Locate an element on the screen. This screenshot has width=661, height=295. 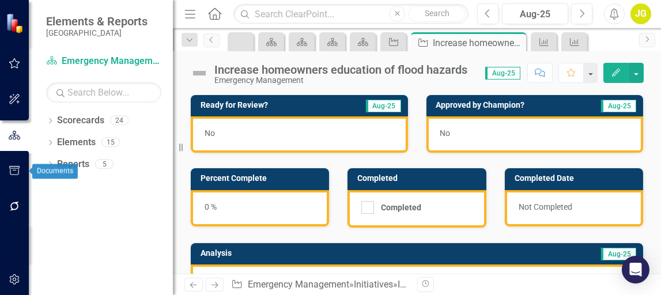
span: Elements & Reports is located at coordinates (97, 21).